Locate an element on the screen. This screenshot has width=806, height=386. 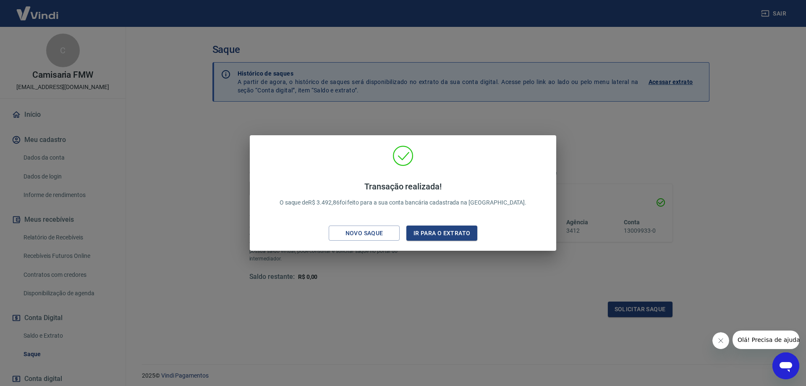
button: Novo saque is located at coordinates (364, 233).